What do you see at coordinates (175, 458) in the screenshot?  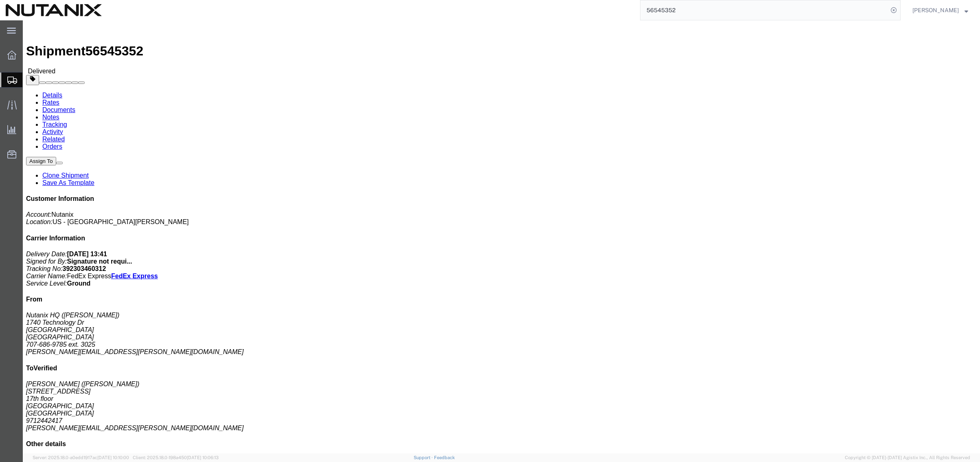 I see `span: Client: 2025.18.0-198a450` at bounding box center [175, 458].